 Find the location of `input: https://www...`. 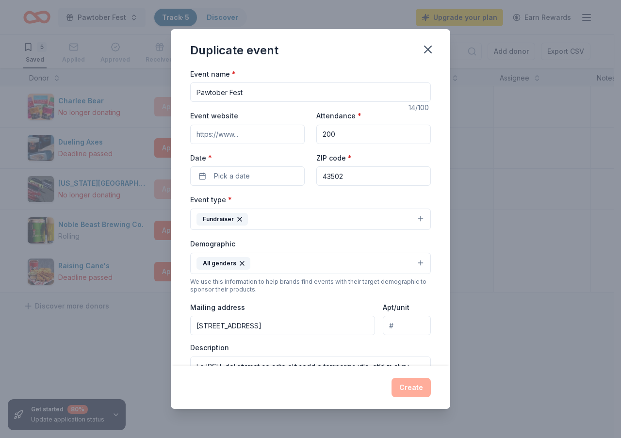

input: https://www... is located at coordinates (248, 134).